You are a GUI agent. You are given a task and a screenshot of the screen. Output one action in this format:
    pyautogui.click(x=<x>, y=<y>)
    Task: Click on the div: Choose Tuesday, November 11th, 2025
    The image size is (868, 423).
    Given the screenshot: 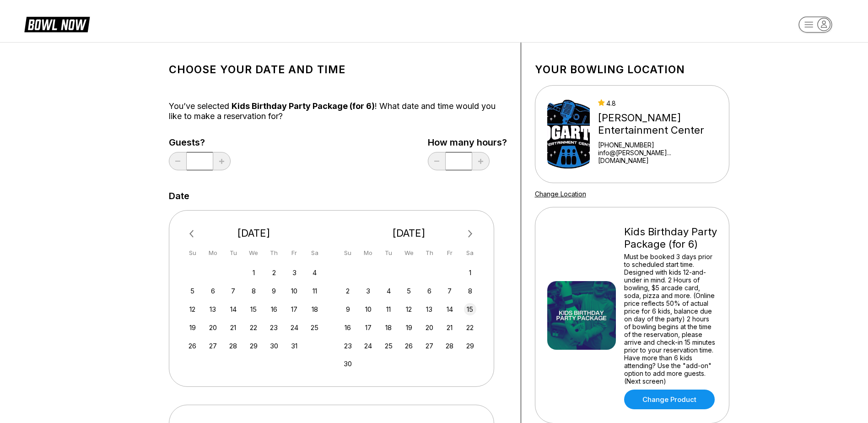 What is the action you would take?
    pyautogui.click(x=389, y=310)
    